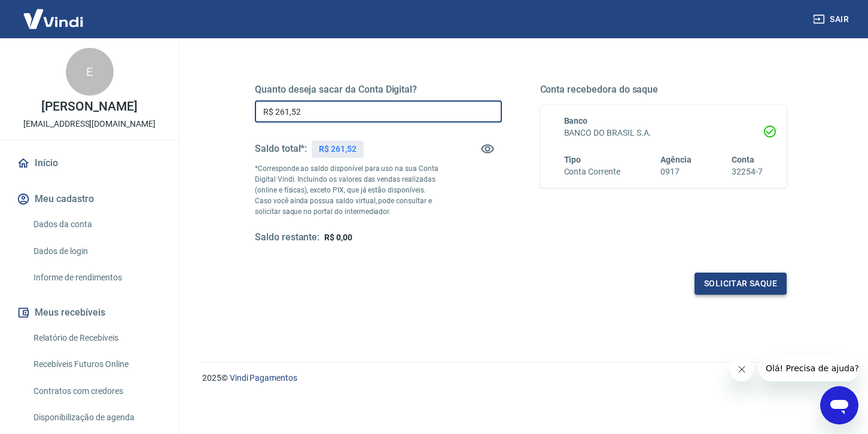  I want to click on button: Sair, so click(832, 19).